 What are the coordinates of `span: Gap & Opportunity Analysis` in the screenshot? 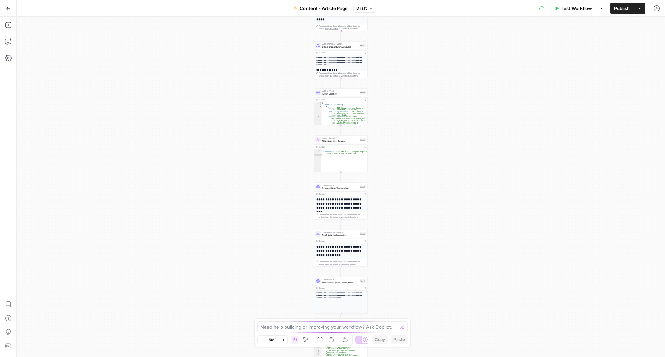 It's located at (340, 47).